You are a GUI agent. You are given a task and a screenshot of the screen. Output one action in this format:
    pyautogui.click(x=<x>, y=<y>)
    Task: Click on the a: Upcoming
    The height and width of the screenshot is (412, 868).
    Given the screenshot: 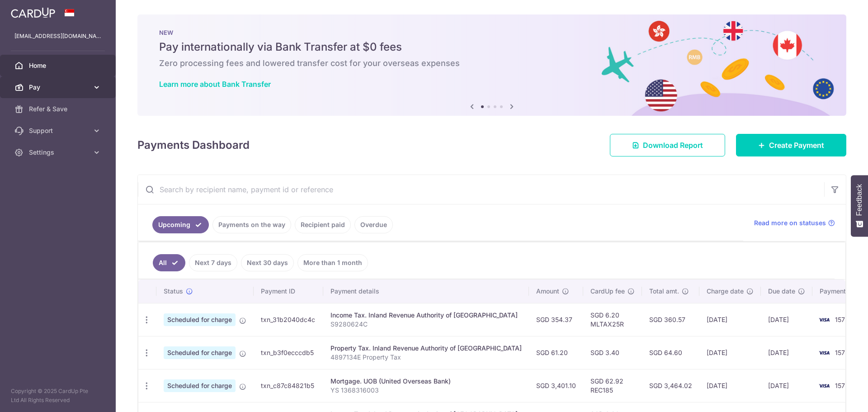 What is the action you would take?
    pyautogui.click(x=180, y=225)
    